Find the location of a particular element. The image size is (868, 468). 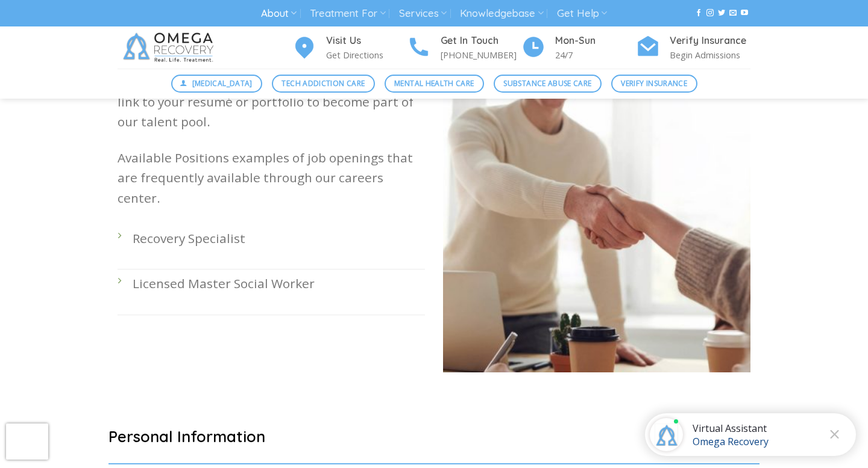

a: Tech Addiction Care is located at coordinates (323, 84).